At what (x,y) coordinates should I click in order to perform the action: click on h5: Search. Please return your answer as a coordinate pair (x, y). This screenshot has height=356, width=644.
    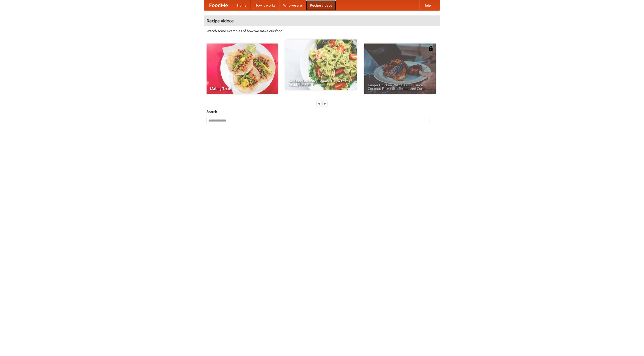
    Looking at the image, I should click on (322, 112).